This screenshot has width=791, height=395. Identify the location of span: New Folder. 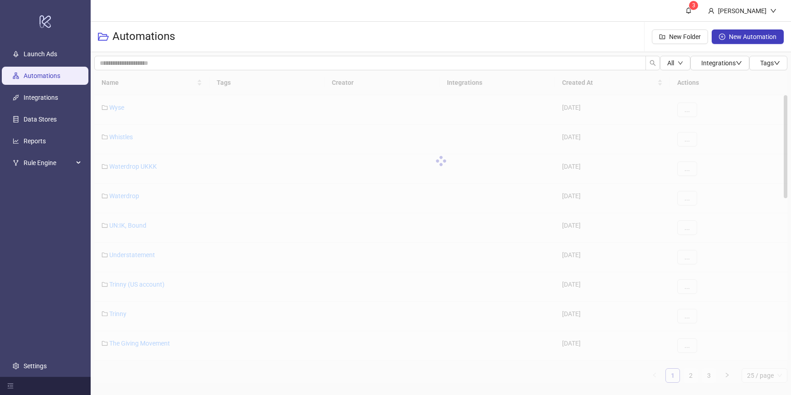
(685, 37).